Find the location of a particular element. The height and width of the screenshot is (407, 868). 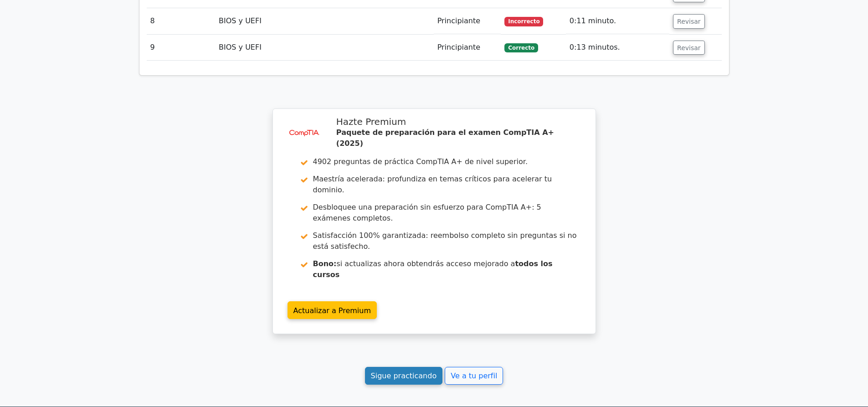

a: Ve a tu perfil is located at coordinates (474, 375).